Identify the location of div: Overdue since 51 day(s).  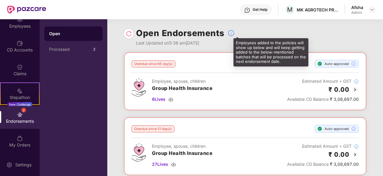
(153, 128).